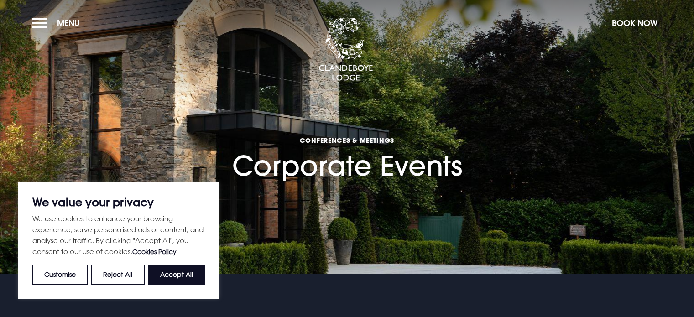  I want to click on button: Menu, so click(58, 23).